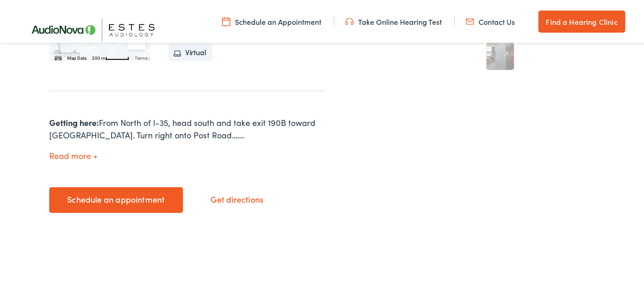 The height and width of the screenshot is (296, 644). What do you see at coordinates (73, 155) in the screenshot?
I see `button: Read more` at bounding box center [73, 155].